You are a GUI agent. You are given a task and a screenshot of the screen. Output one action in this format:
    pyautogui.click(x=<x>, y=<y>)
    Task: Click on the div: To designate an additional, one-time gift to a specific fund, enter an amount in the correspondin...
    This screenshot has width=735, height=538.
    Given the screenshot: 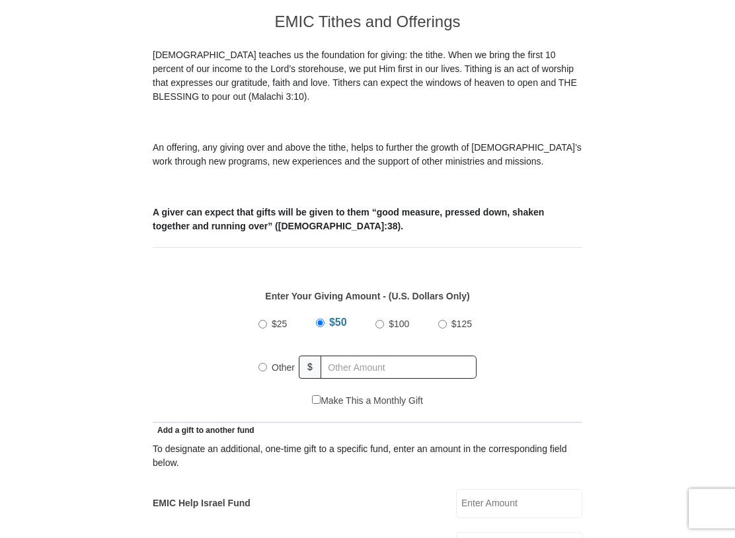 What is the action you would take?
    pyautogui.click(x=368, y=457)
    